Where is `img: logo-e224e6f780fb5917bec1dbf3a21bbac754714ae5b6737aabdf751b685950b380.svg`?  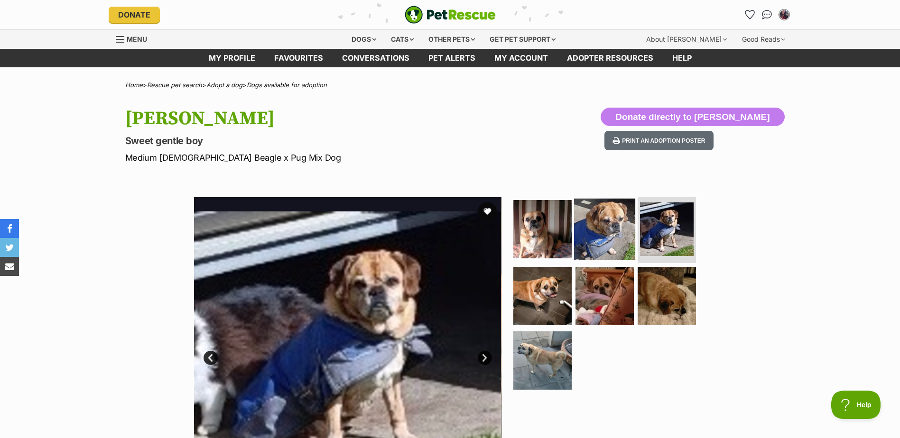 img: logo-e224e6f780fb5917bec1dbf3a21bbac754714ae5b6737aabdf751b685950b380.svg is located at coordinates (450, 15).